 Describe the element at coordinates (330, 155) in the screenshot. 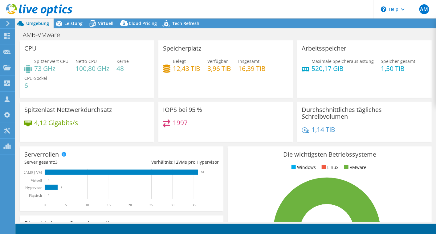

I see `h3: Die wichtigsten Betriebssysteme` at that location.